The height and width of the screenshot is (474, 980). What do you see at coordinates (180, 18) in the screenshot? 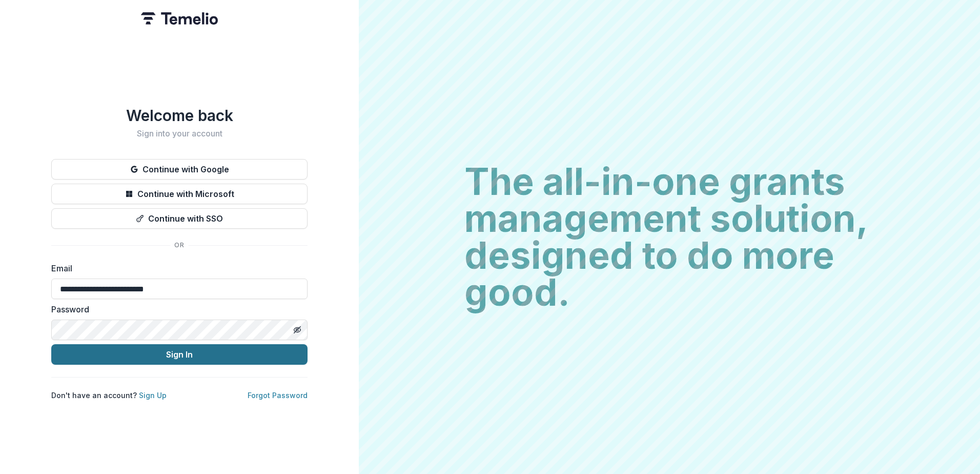
I see `img: Temelio` at bounding box center [180, 18].